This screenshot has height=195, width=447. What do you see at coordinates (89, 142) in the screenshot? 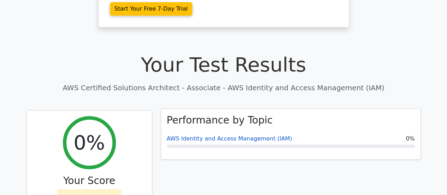
I see `h2: 0%` at bounding box center [89, 142].